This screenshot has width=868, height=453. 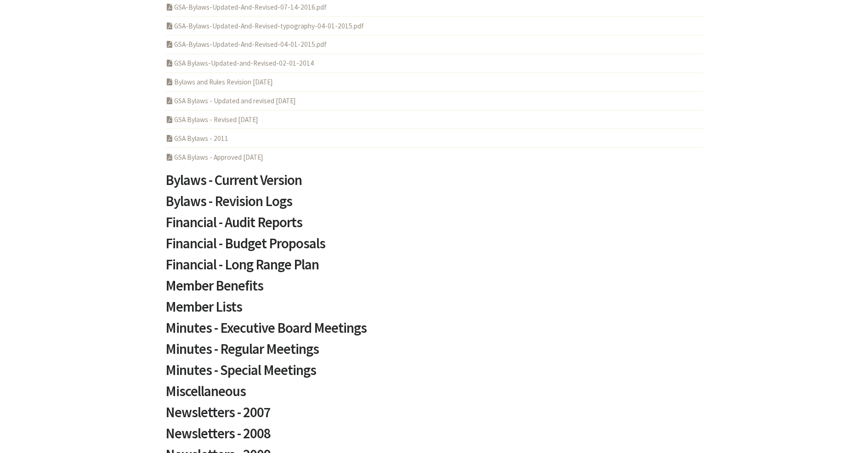 I want to click on h2: Bylaws - Current Version, so click(x=434, y=184).